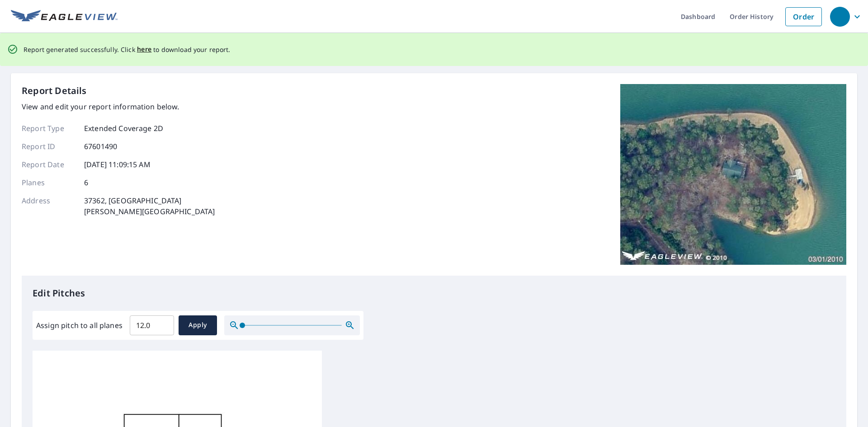 This screenshot has height=427, width=868. I want to click on p: Address, so click(49, 206).